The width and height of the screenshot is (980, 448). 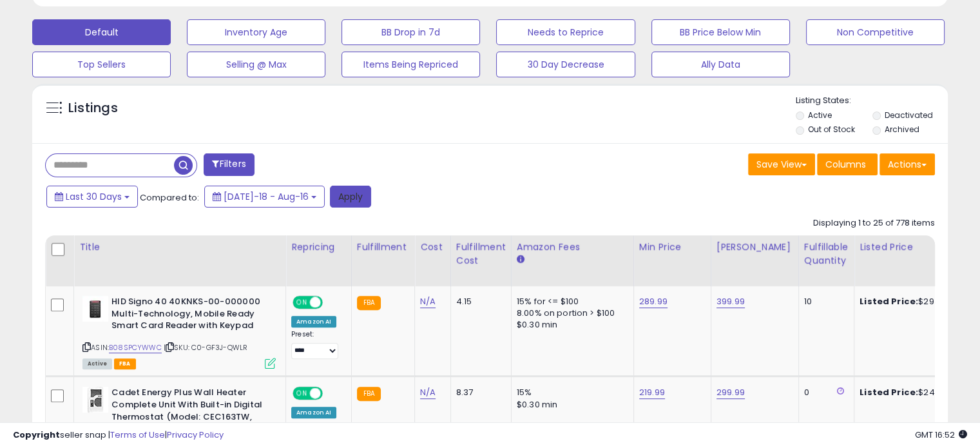 What do you see at coordinates (907, 115) in the screenshot?
I see `label: Deactivated` at bounding box center [907, 115].